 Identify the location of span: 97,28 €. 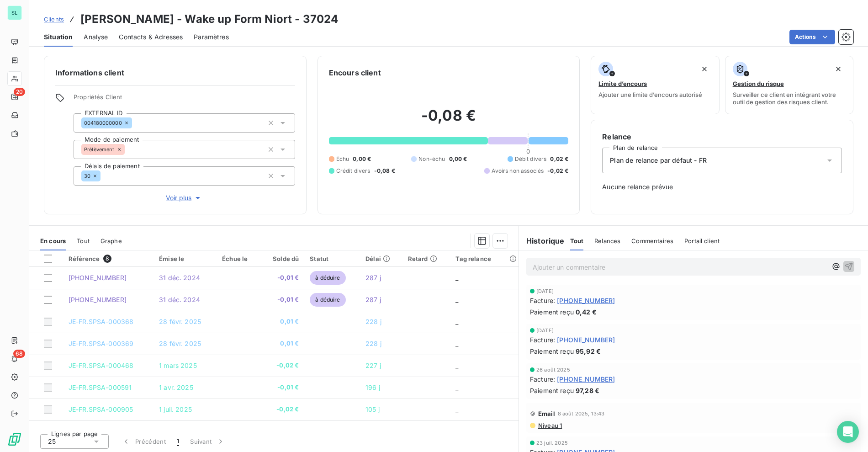
(588, 390).